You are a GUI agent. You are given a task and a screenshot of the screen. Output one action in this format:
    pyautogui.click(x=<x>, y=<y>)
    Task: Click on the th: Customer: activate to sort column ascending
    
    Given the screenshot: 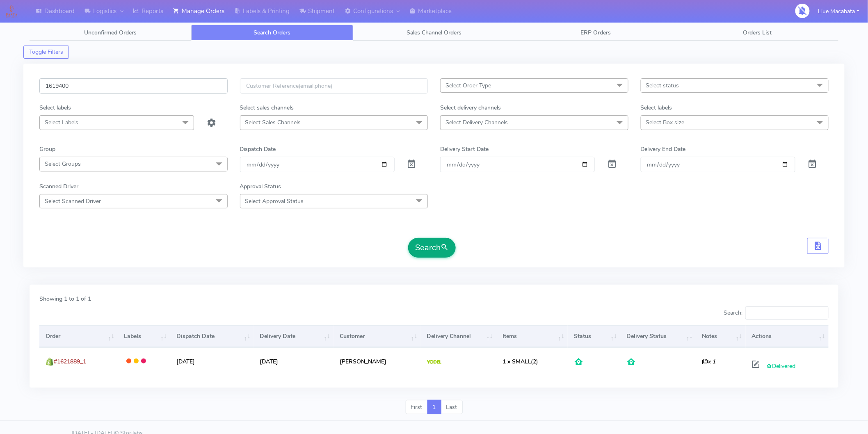 What is the action you would take?
    pyautogui.click(x=377, y=337)
    